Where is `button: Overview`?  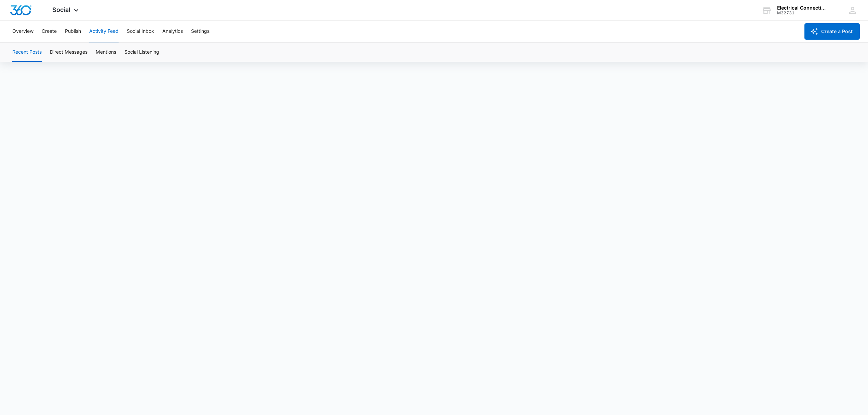
button: Overview is located at coordinates (23, 31).